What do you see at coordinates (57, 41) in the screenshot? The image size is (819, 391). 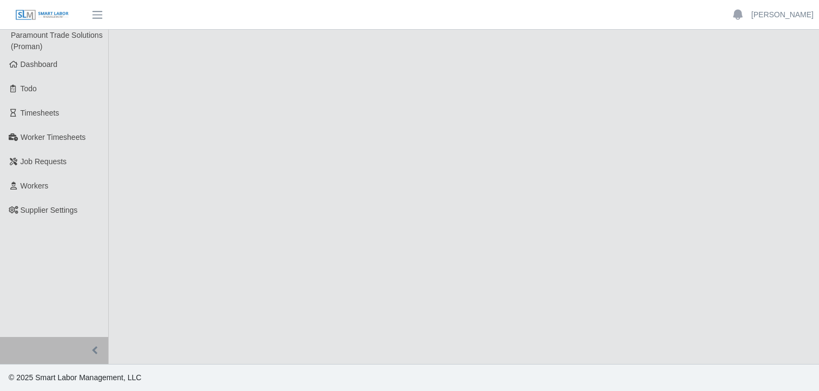 I see `span: Paramount Trade Solutions (Proman)` at bounding box center [57, 41].